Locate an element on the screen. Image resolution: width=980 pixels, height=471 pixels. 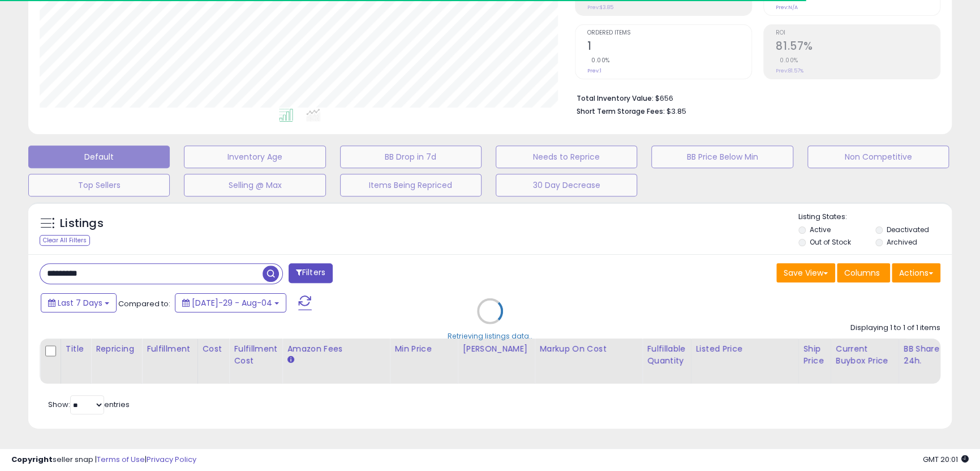
button: Needs to Reprice is located at coordinates (566, 157).